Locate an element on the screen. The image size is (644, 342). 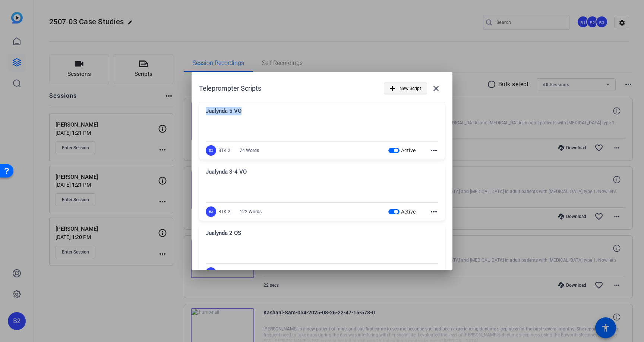
h1: Teleprompter Scripts is located at coordinates (230, 89).